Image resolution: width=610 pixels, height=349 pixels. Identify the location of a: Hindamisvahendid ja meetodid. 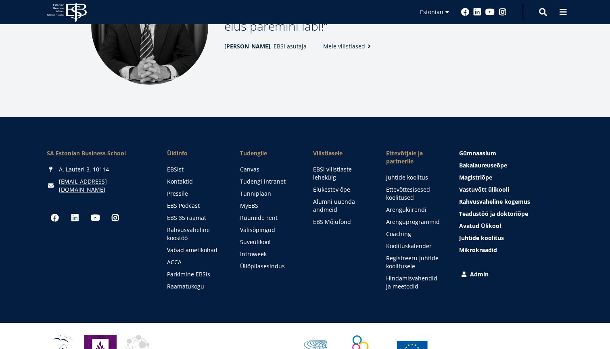
(414, 282).